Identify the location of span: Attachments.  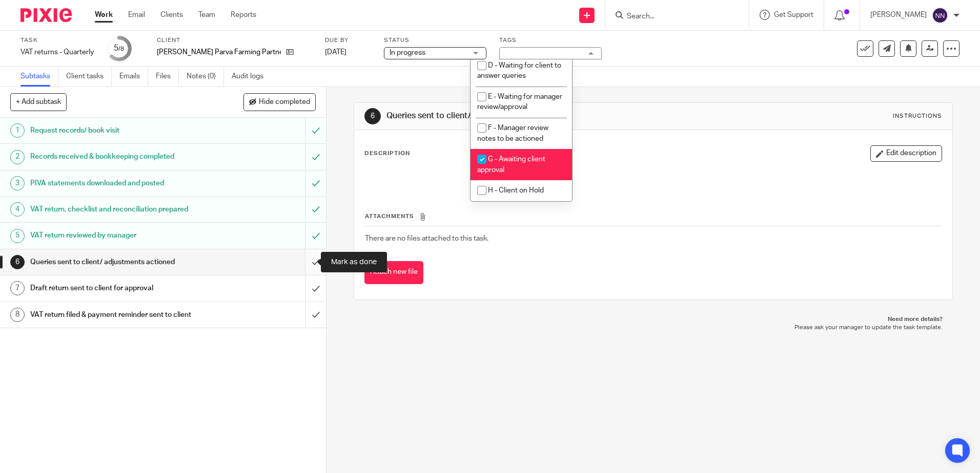
(390, 216).